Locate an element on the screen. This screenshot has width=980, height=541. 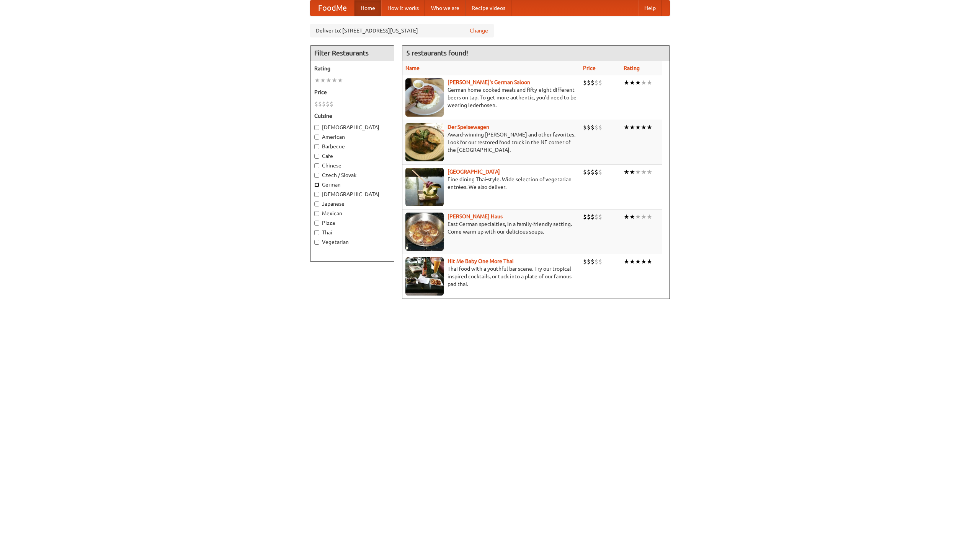
input: Barbecue is located at coordinates (317, 146).